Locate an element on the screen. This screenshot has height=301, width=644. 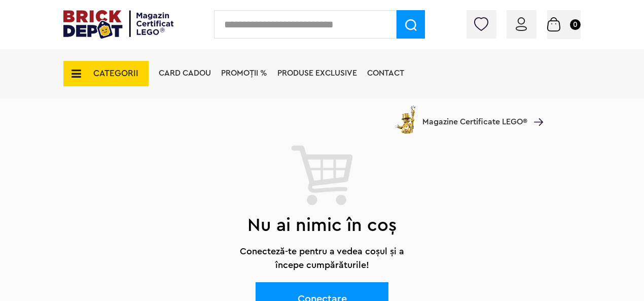
a: Produse exclusive is located at coordinates (317, 73).